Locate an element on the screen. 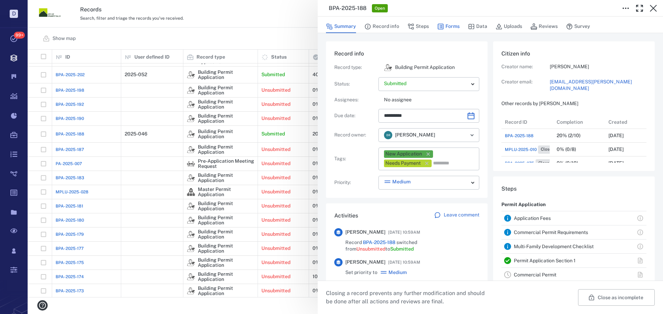 The width and height of the screenshot is (663, 314). button: Data is located at coordinates (477, 27).